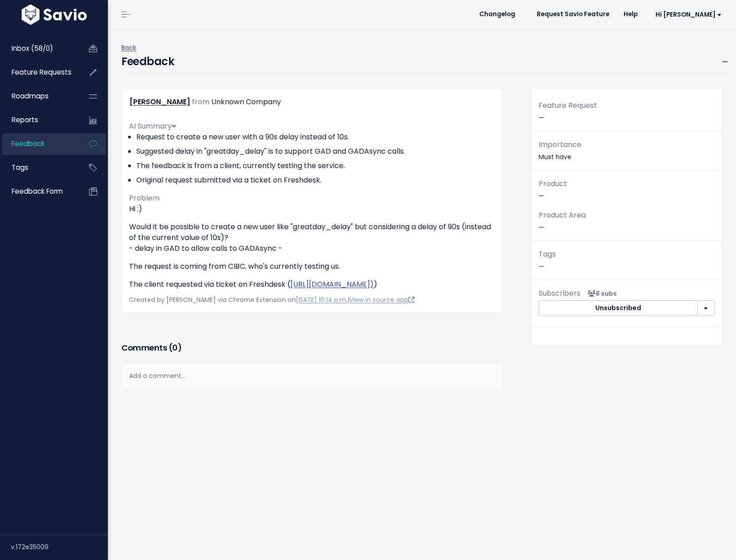 This screenshot has width=736, height=560. I want to click on li: Suggested delay in "greatday_delay" is to support GAD and GADAsync calls., so click(316, 151).